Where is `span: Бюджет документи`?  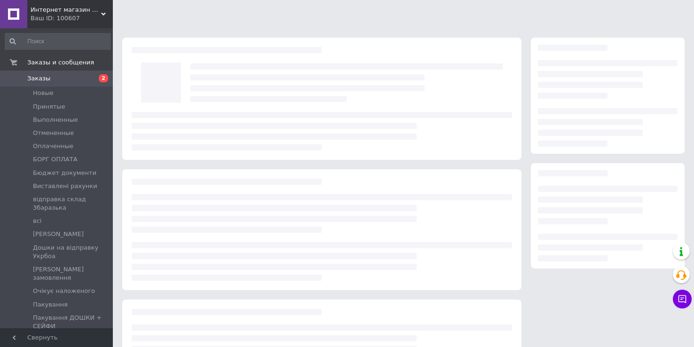
span: Бюджет документи is located at coordinates (64, 173).